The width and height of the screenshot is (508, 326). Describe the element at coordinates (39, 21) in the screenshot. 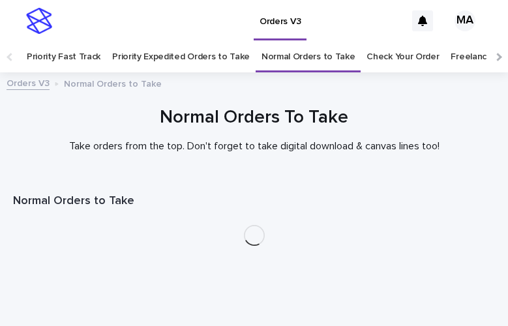

I see `img: stacker-logo-s-only.png` at that location.